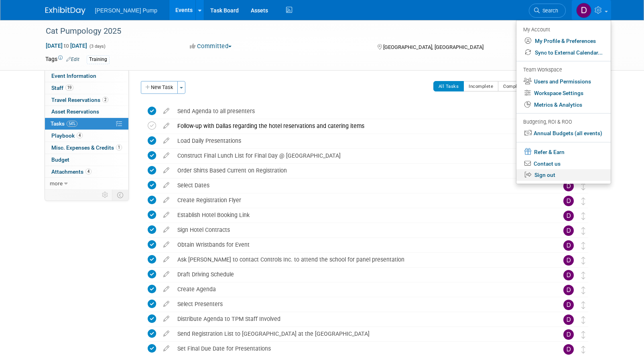  What do you see at coordinates (515, 86) in the screenshot?
I see `button: Completed` at bounding box center [515, 86].